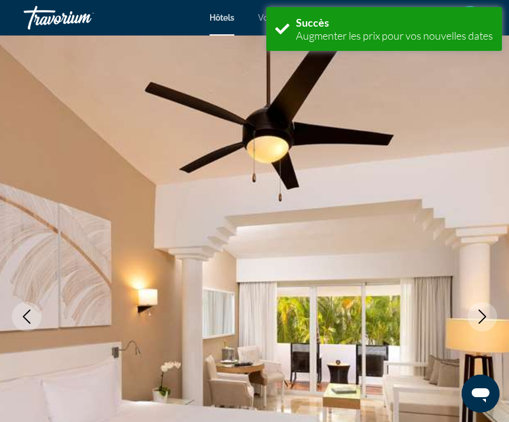  I want to click on a: Hôtels, so click(222, 18).